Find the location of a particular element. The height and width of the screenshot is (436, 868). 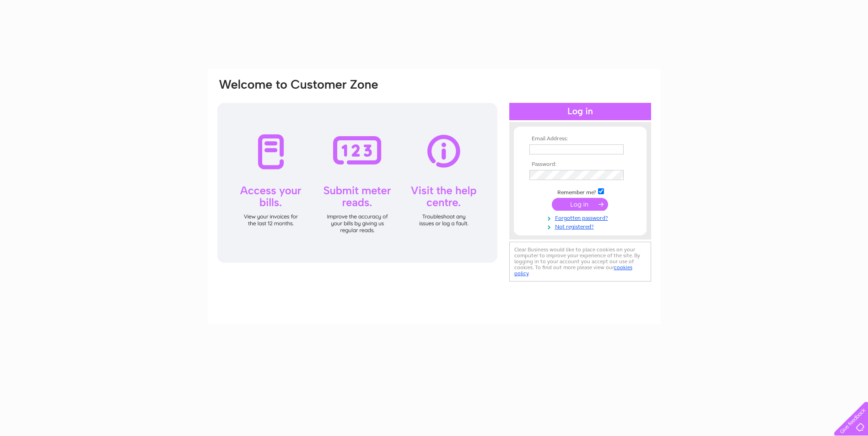

th: Password: is located at coordinates (580, 165).